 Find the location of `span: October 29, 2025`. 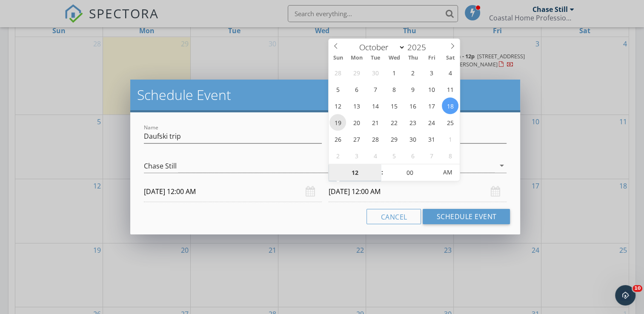

span: October 29, 2025 is located at coordinates (394, 139).